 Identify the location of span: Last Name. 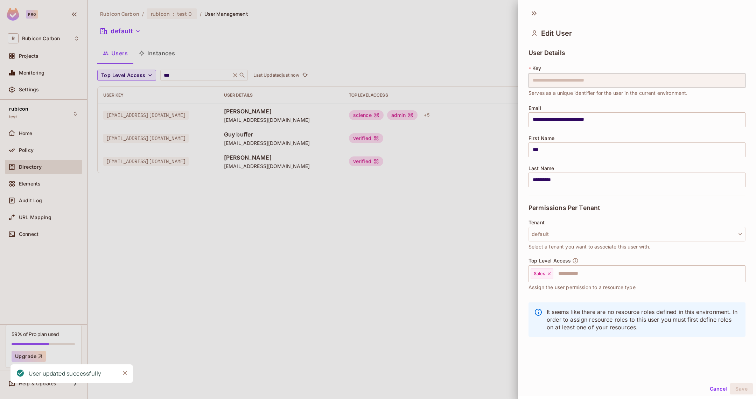
(541, 168).